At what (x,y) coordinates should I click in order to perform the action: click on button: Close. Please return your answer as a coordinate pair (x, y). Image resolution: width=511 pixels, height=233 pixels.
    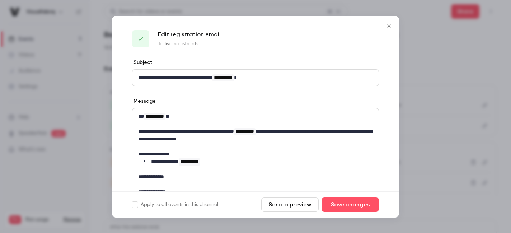
    Looking at the image, I should click on (389, 26).